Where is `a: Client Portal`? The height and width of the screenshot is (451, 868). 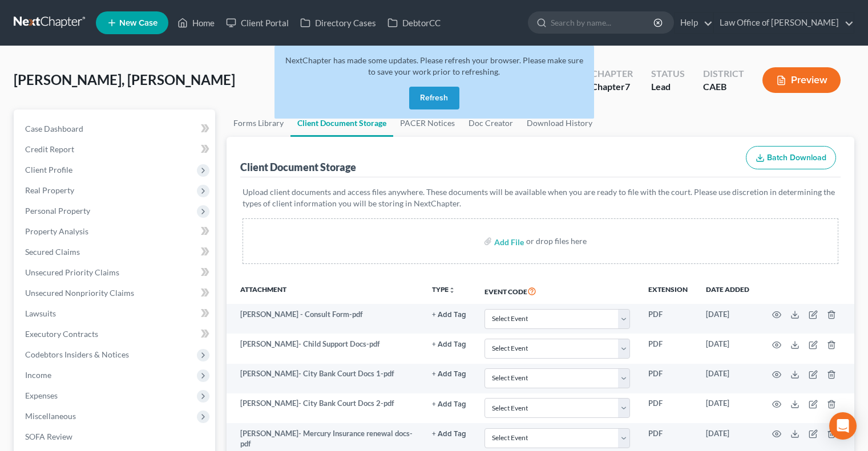 a: Client Portal is located at coordinates (257, 23).